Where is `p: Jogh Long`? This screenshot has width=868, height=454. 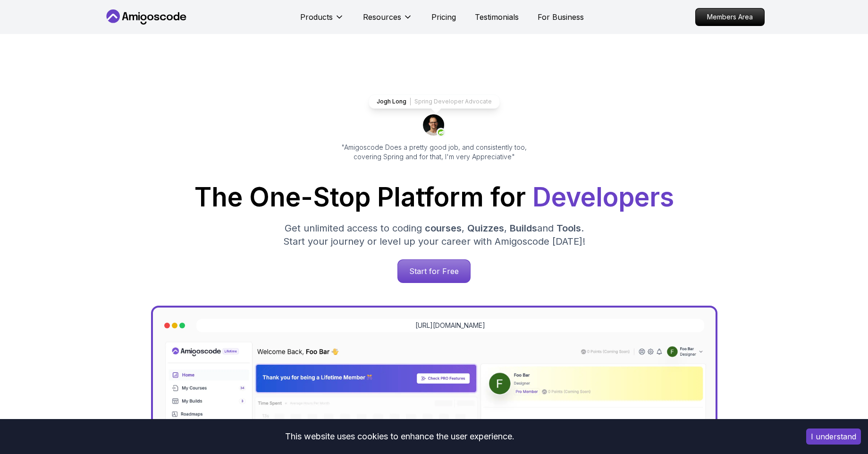
p: Jogh Long is located at coordinates (391, 101).